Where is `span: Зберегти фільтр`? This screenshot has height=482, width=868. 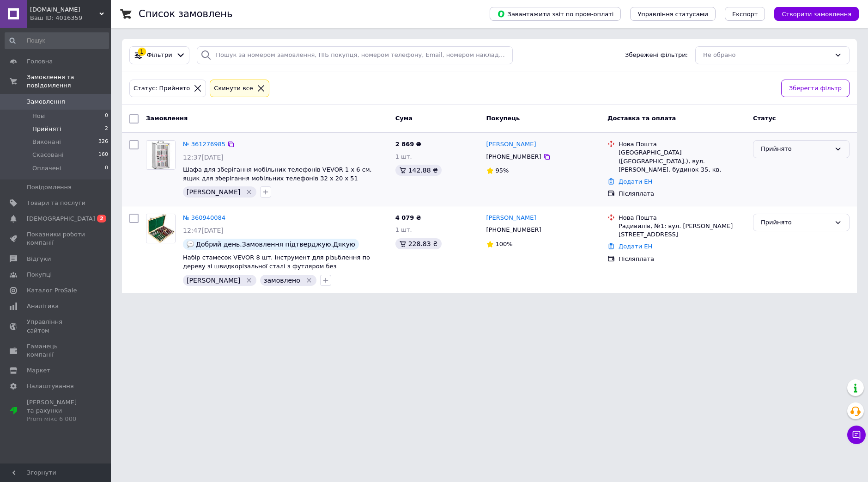
span: Зберегти фільтр is located at coordinates (815, 88).